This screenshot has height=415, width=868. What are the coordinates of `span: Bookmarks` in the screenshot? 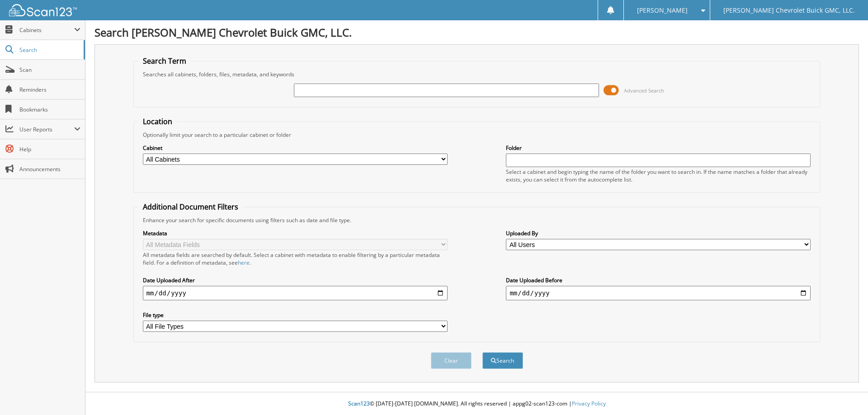 It's located at (50, 109).